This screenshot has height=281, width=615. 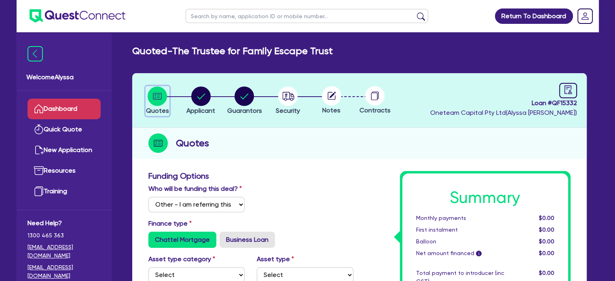 I want to click on span: Quotes, so click(x=157, y=110).